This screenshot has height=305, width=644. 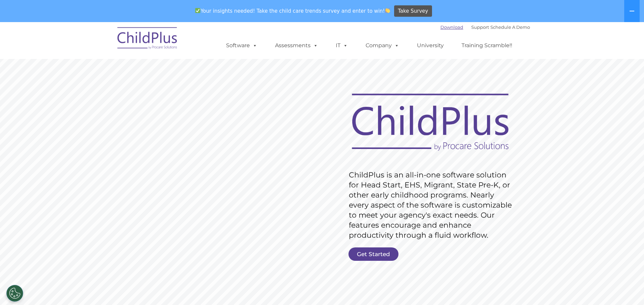 I want to click on a: Schedule A Demo, so click(x=510, y=27).